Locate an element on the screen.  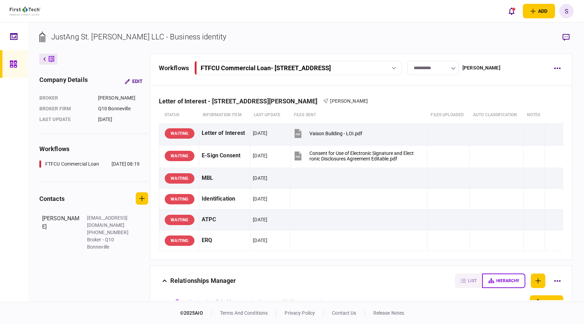
div: Consent for Use of Electronic Signature and Electronic Disclosures Agreement Editable.pdf is located at coordinates (362, 156).